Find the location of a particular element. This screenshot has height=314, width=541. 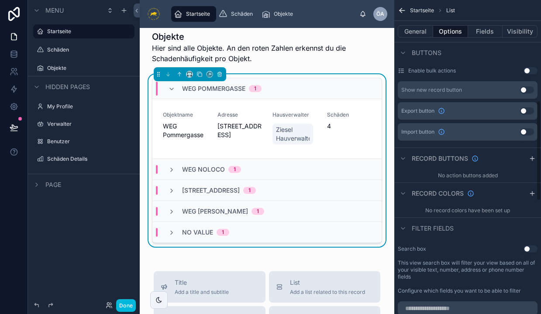

span: Hidden pages is located at coordinates (68, 87).